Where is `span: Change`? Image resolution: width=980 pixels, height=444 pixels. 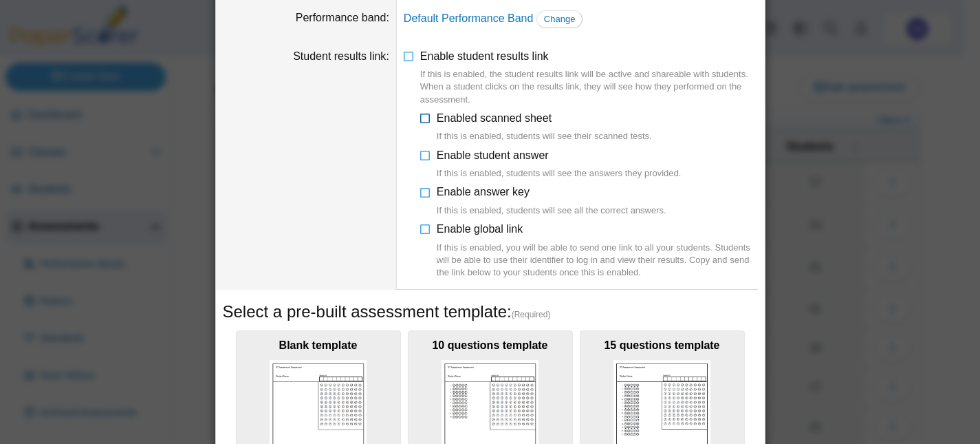
span: Change is located at coordinates (560, 19).